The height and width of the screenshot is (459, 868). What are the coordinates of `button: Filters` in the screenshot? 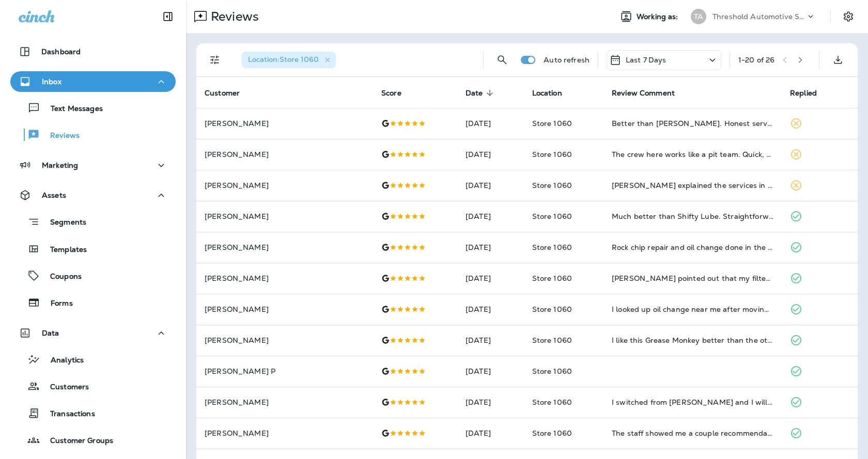 It's located at (215, 60).